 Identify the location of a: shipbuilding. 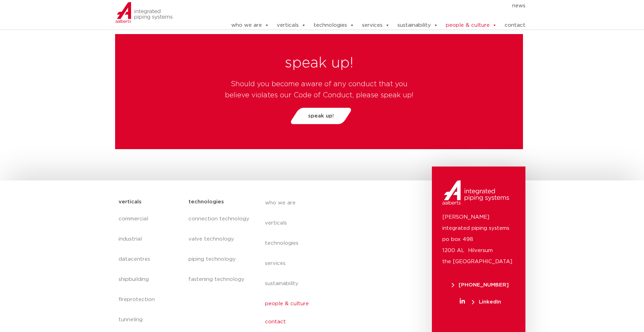
(150, 279).